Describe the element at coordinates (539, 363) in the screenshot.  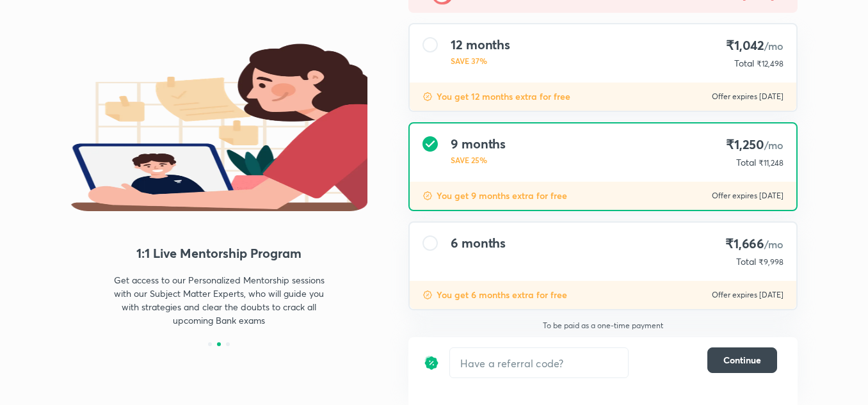
I see `input: Have a referral code?` at that location.